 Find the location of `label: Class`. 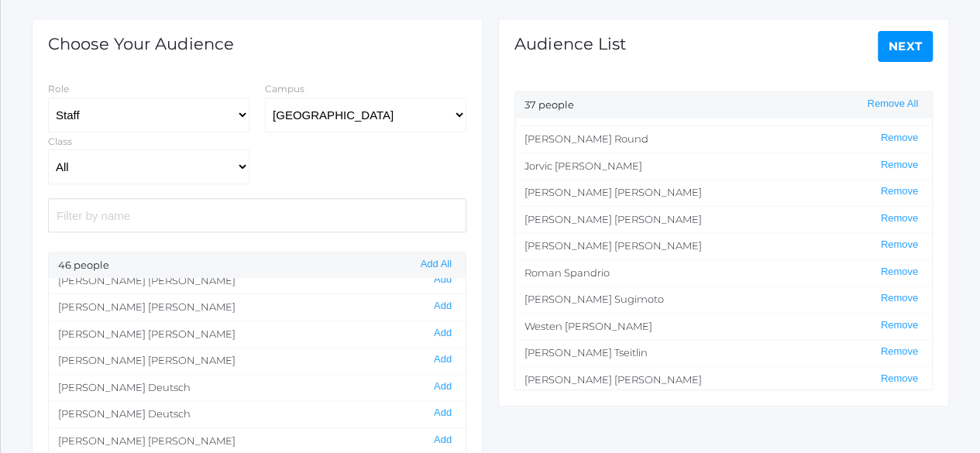

label: Class is located at coordinates (59, 141).